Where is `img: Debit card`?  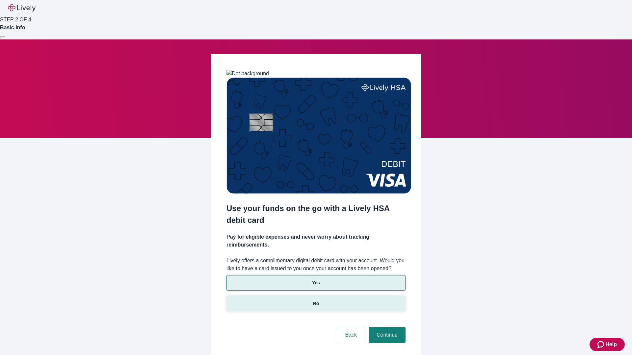 img: Debit card is located at coordinates (318, 136).